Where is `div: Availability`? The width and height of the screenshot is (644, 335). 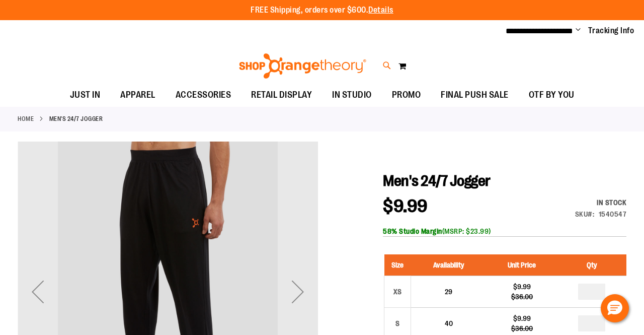 div: Availability is located at coordinates (601, 203).